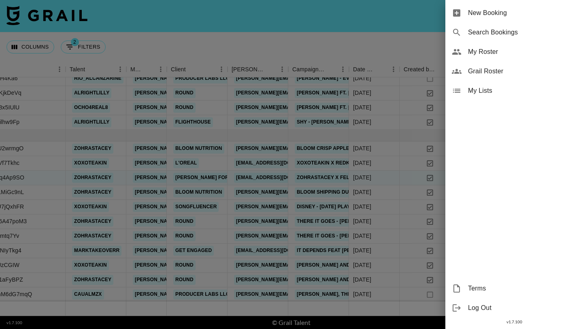 The width and height of the screenshot is (583, 329). What do you see at coordinates (522, 288) in the screenshot?
I see `span: Terms` at bounding box center [522, 288].